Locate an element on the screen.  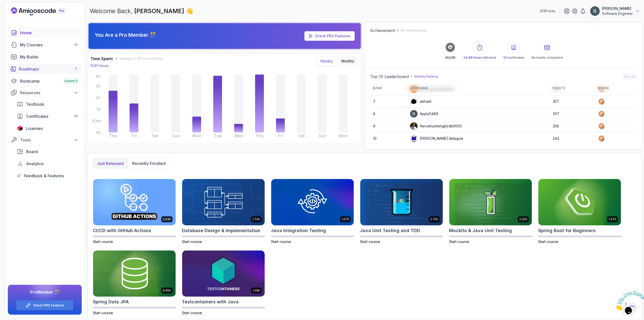
div: CloseChat attention grabber is located at coordinates (16, 12).